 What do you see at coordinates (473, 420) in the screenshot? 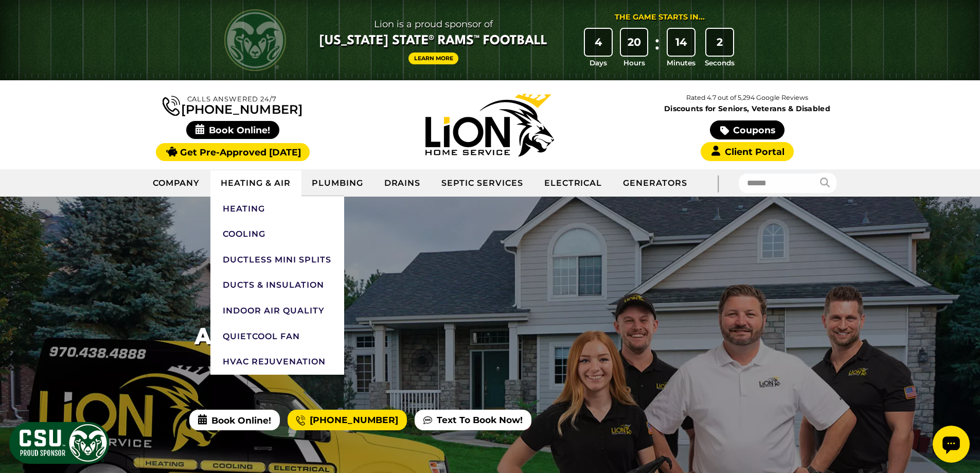
I see `a: Text To Book Now!` at bounding box center [473, 420].